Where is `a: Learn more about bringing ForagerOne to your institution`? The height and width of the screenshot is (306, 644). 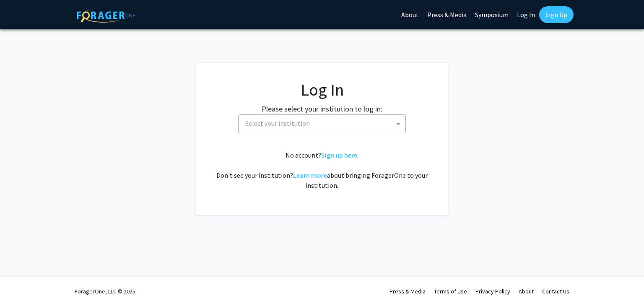 a: Learn more about bringing ForagerOne to your institution is located at coordinates (310, 175).